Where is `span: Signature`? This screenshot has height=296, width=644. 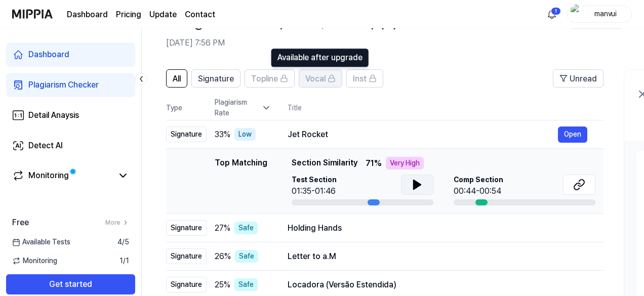 span: Signature is located at coordinates (216, 79).